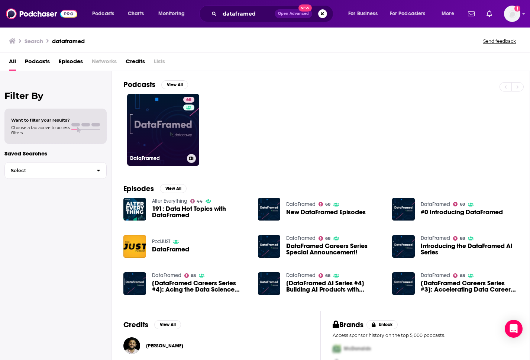 The width and height of the screenshot is (530, 360). Describe the element at coordinates (135, 209) in the screenshot. I see `img: 191: Data Hot Topics with DataFramed` at that location.